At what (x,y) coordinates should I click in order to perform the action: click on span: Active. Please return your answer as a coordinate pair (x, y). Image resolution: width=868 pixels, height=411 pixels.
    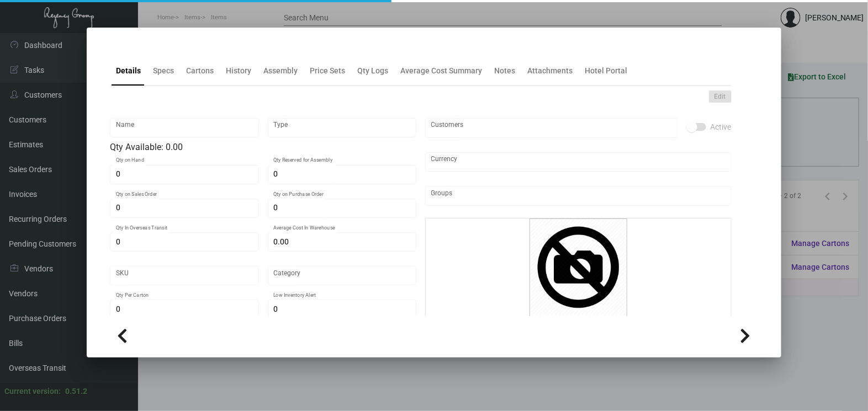
    Looking at the image, I should click on (721, 127).